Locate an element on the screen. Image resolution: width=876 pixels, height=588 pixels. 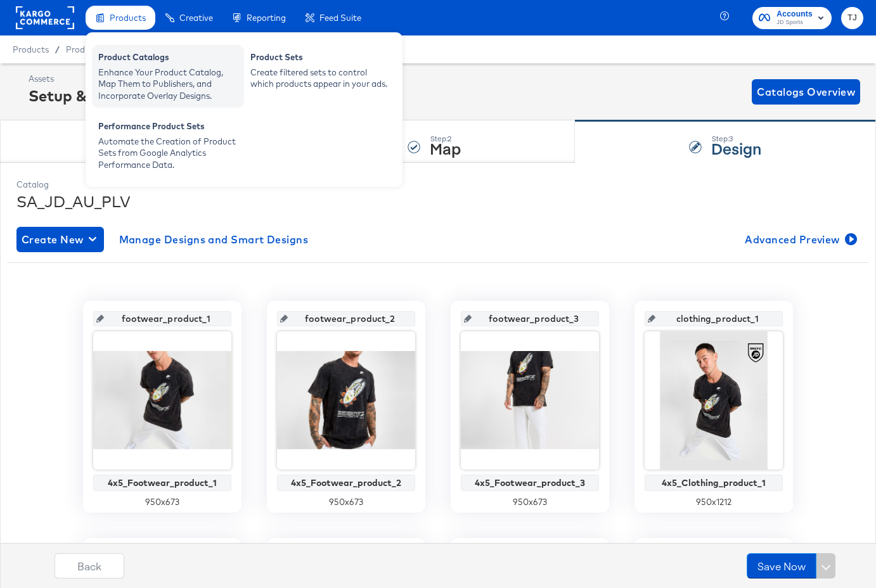
button: Save Now is located at coordinates (781, 566).